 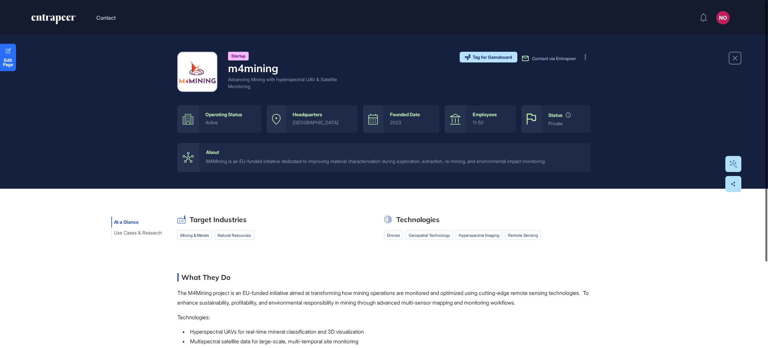 What do you see at coordinates (238, 56) in the screenshot?
I see `div: Startup` at bounding box center [238, 56].